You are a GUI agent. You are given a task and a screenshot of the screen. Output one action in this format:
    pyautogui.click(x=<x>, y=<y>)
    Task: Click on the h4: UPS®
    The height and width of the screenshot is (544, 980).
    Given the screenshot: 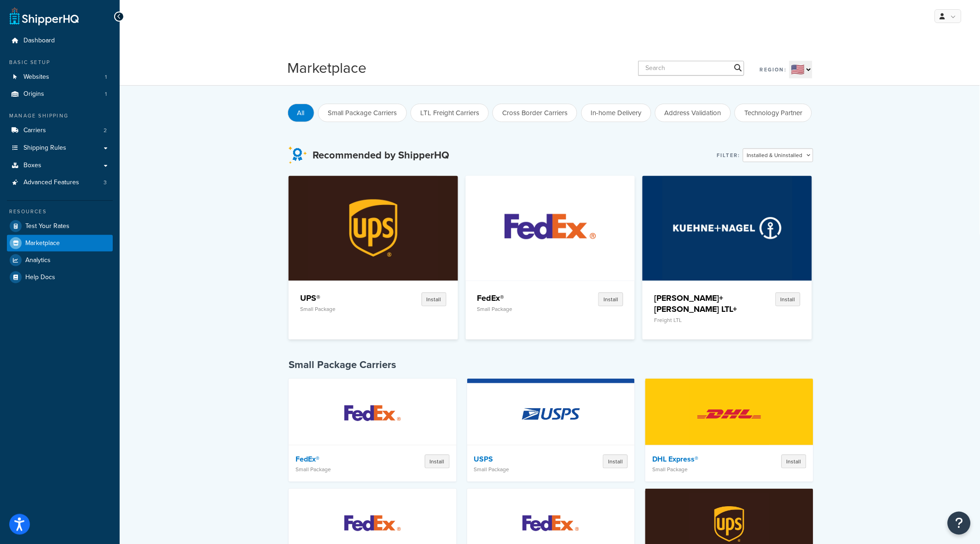 What is the action you would take?
    pyautogui.click(x=344, y=298)
    